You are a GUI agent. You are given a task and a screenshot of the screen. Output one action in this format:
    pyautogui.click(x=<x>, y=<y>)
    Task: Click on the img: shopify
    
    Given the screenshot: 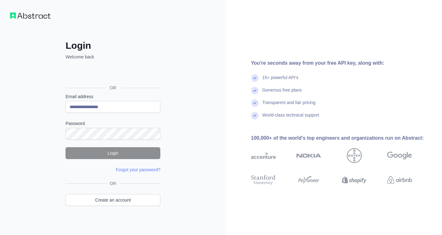 What is the action you would take?
    pyautogui.click(x=354, y=180)
    